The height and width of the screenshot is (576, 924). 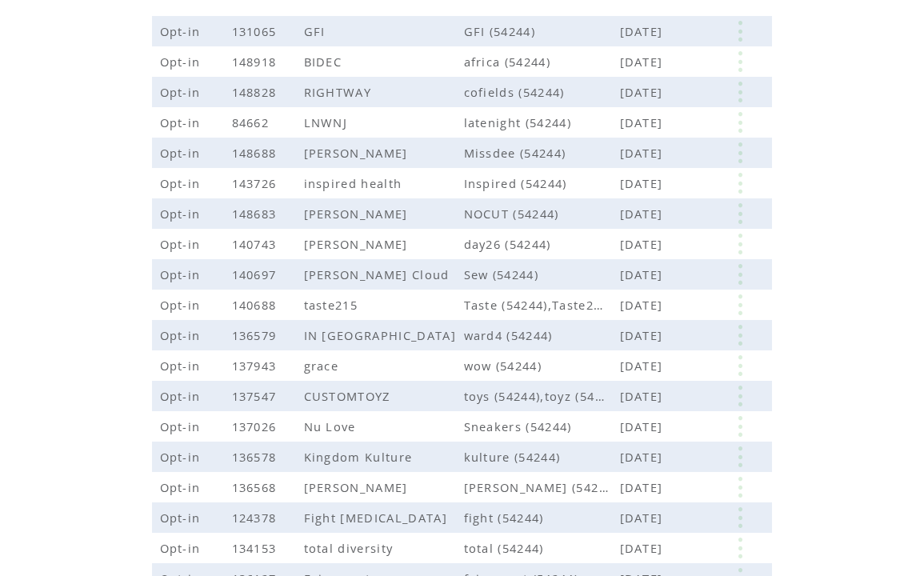 What do you see at coordinates (542, 365) in the screenshot?
I see `span: wow (54244)` at bounding box center [542, 365].